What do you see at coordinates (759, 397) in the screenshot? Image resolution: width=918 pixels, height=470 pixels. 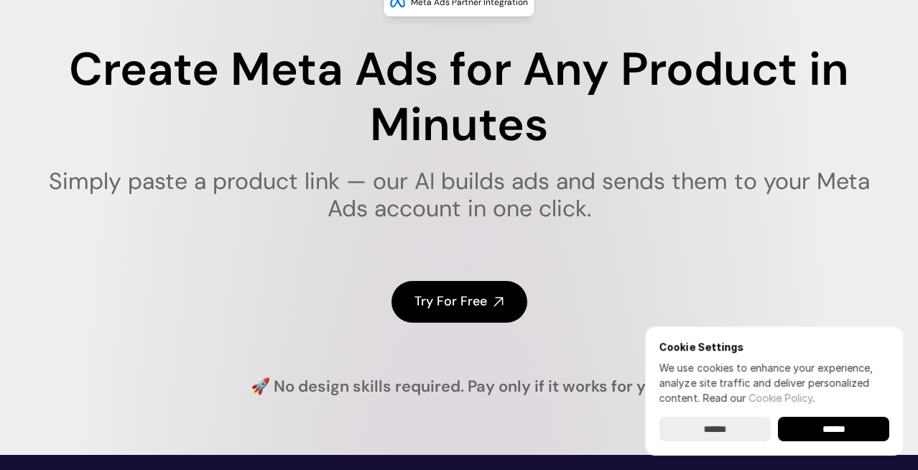 I see `span: Read our .` at bounding box center [759, 397].